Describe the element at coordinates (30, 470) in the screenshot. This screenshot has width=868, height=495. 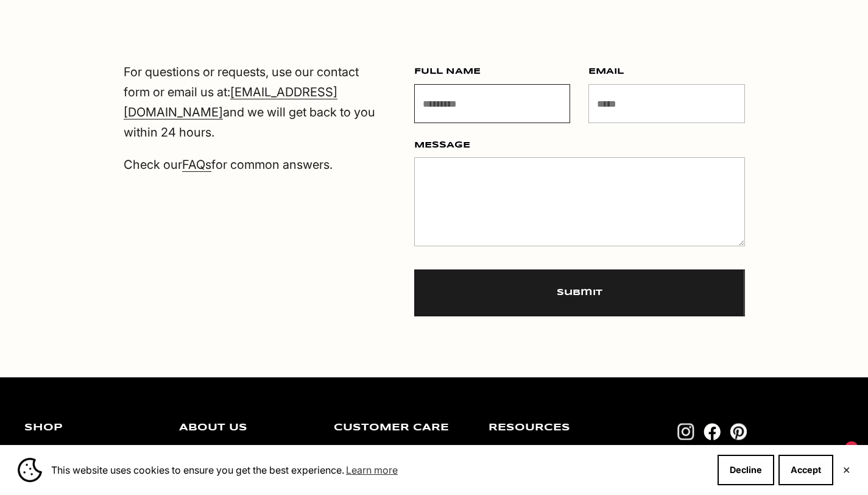
I see `img: Cookie banner` at that location.